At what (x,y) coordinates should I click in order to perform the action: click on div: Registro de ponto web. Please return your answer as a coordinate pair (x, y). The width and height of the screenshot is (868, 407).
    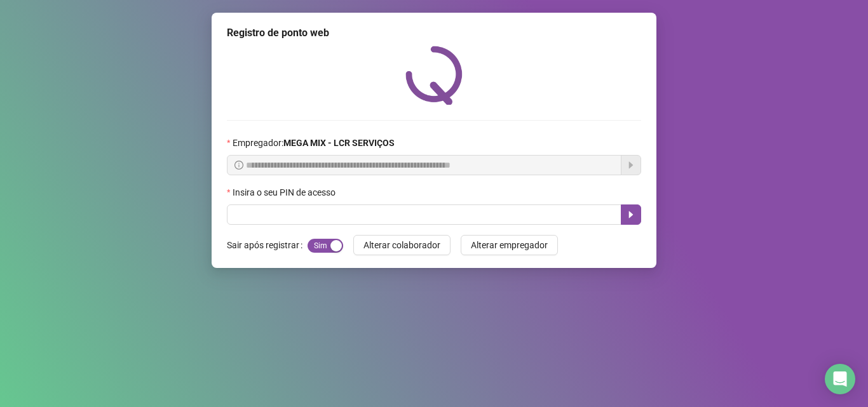
    Looking at the image, I should click on (434, 33).